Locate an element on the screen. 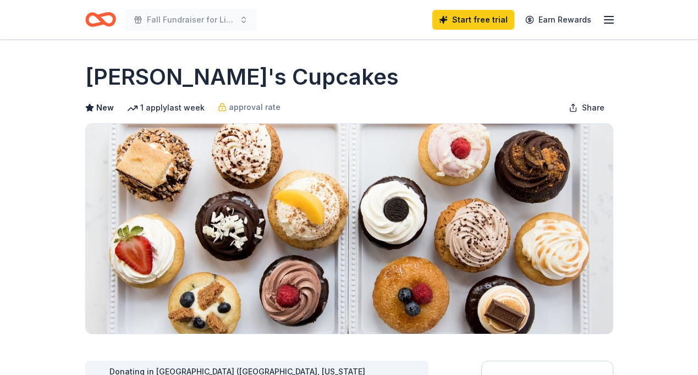 Image resolution: width=698 pixels, height=375 pixels. span: Share is located at coordinates (593, 108).